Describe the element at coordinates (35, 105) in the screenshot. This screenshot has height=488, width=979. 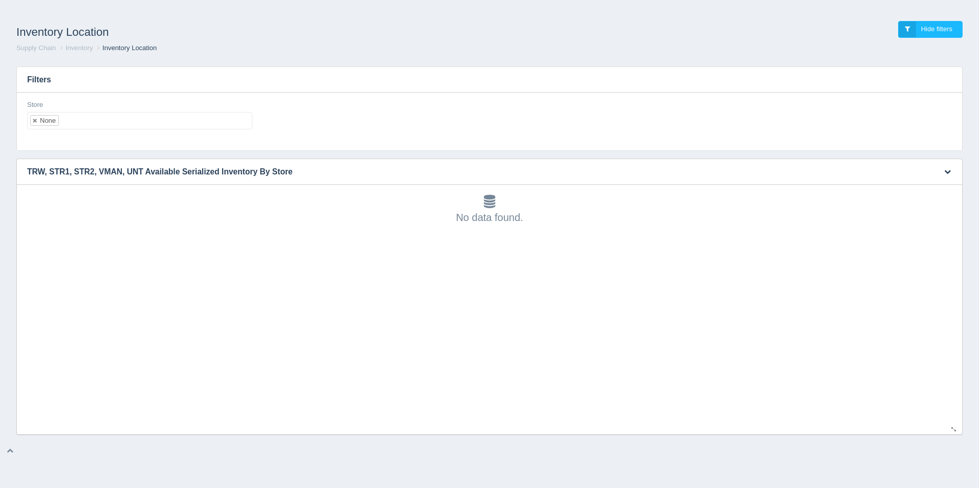
I see `label: Store` at that location.